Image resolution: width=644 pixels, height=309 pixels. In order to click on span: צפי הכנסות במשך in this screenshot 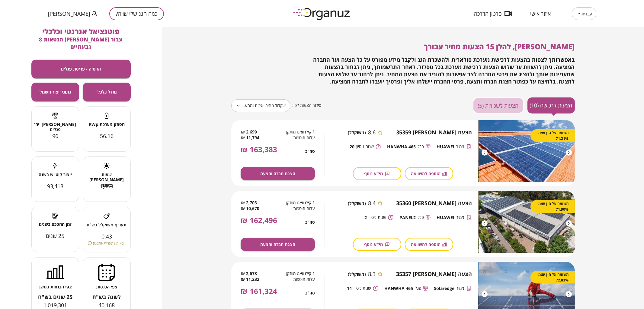, I will do `click(55, 289)`.